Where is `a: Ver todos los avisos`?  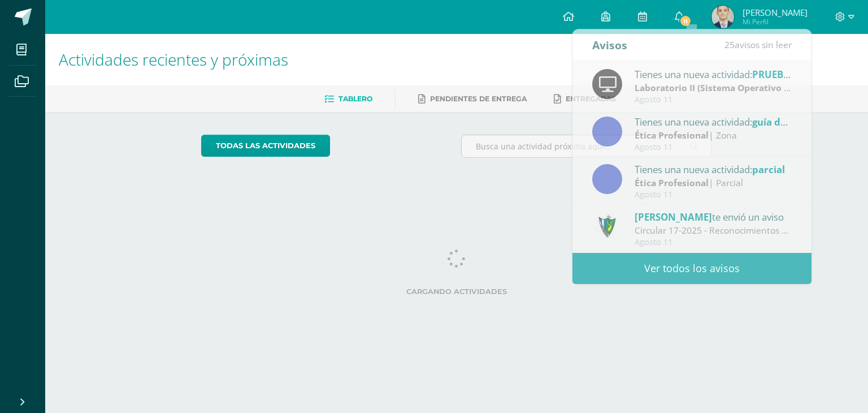
a: Ver todos los avisos is located at coordinates (692, 268).